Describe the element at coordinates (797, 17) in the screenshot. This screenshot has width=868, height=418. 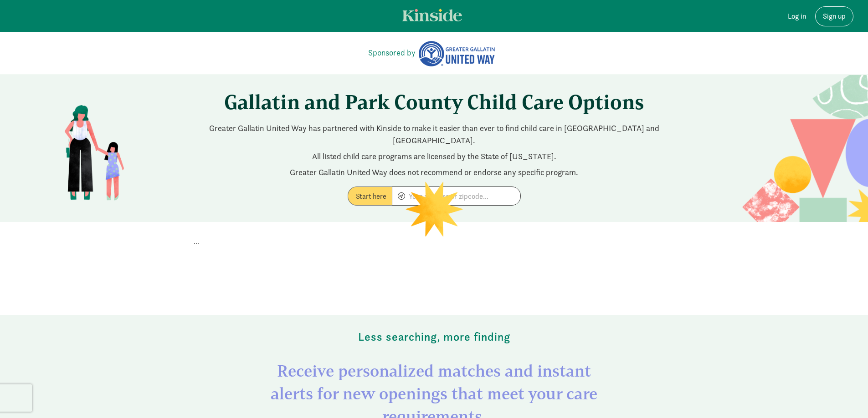
I see `a: Log in` at that location.